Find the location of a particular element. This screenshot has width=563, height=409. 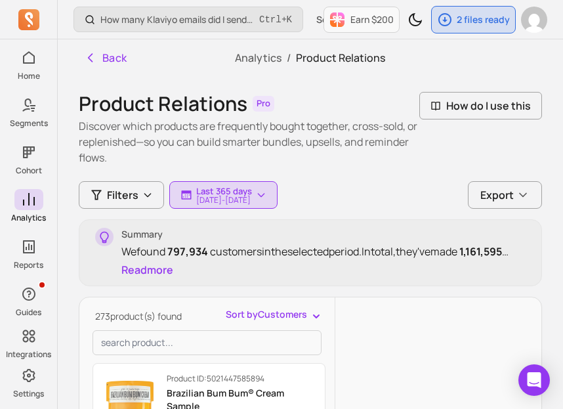

input: search product is located at coordinates (207, 343).